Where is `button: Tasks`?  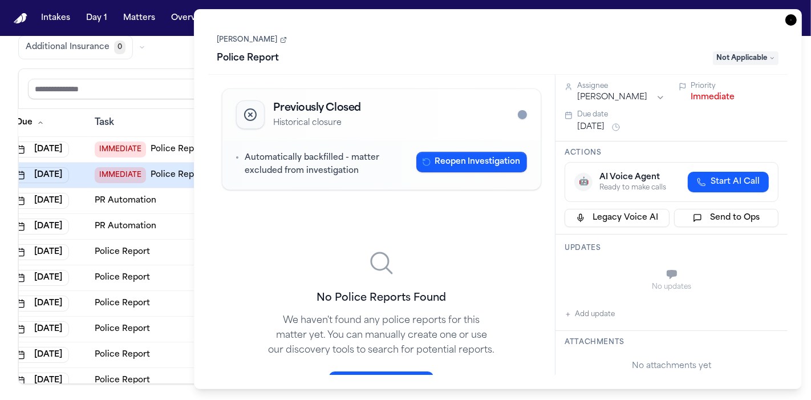
button: Tasks is located at coordinates (237, 18).